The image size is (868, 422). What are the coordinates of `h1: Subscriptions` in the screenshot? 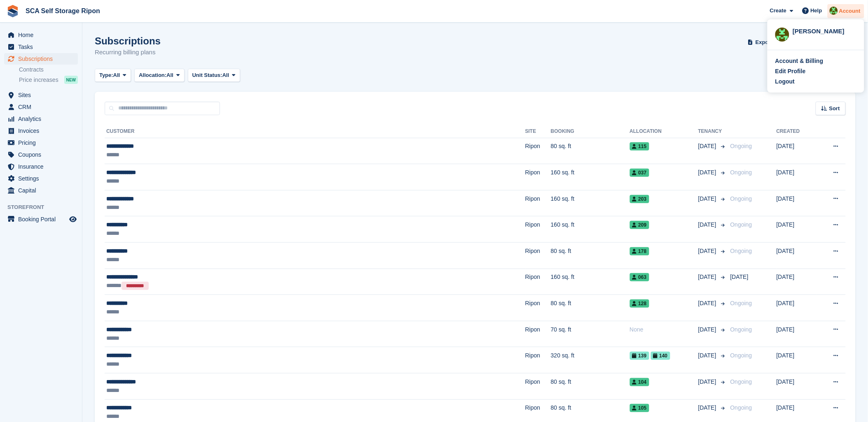 It's located at (128, 41).